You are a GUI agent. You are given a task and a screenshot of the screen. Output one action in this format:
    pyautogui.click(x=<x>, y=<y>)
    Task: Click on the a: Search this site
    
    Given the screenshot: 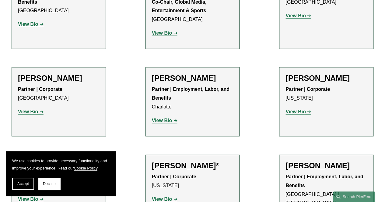 What is the action you would take?
    pyautogui.click(x=354, y=197)
    